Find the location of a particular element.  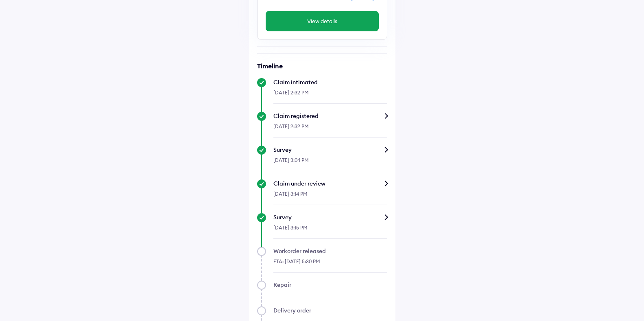

h6: Timeline is located at coordinates (322, 66).